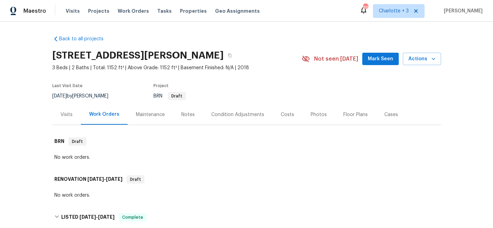  I want to click on div: Cases, so click(391, 115).